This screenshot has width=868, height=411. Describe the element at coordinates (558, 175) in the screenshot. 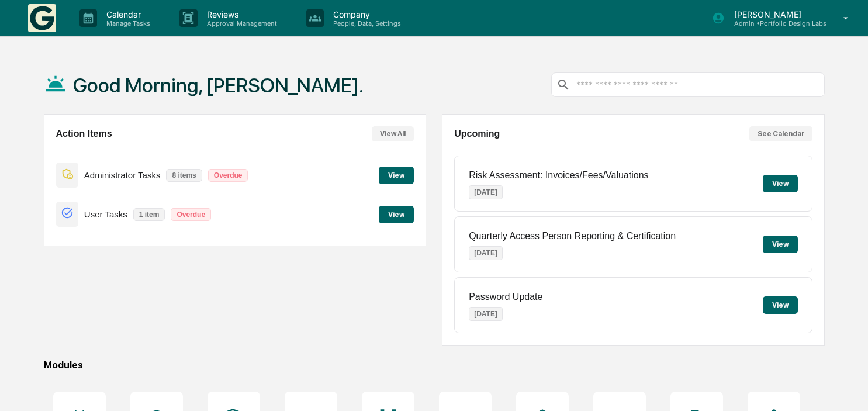

I see `p: Risk Assessment: Invoices/Fees/Valuations` at that location.